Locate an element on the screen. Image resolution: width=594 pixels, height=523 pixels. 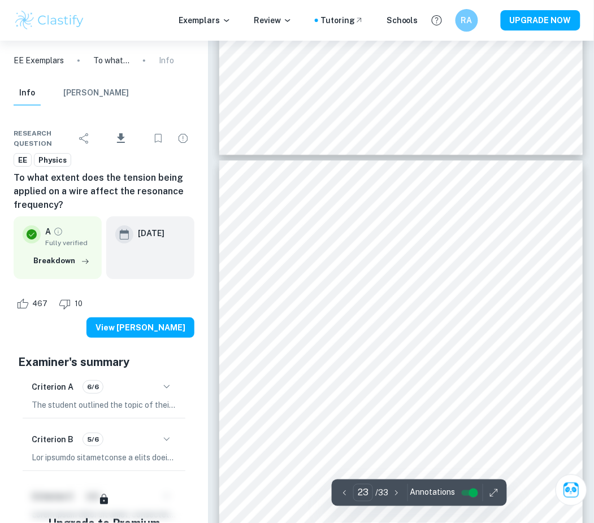
button: RA is located at coordinates (467, 20).